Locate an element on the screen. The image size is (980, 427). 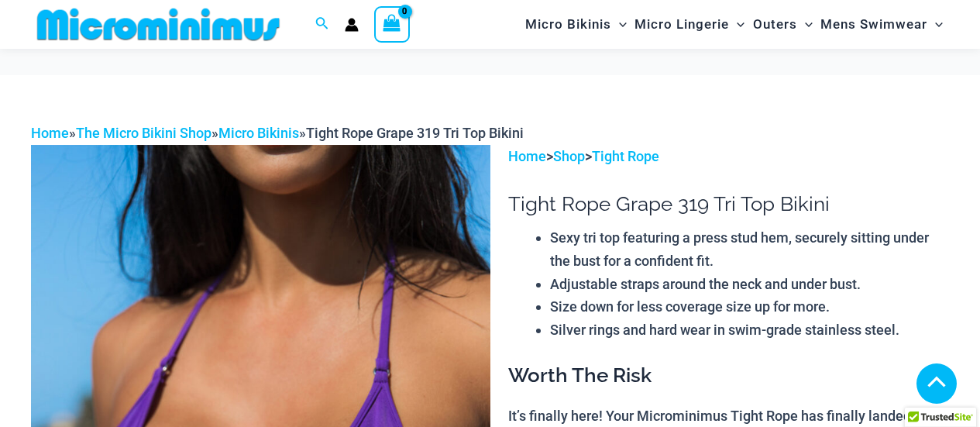
a: View Shopping Cart, empty is located at coordinates (392, 24).